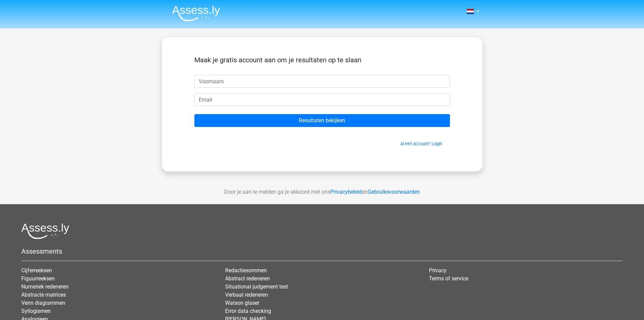 This screenshot has width=644, height=320. What do you see at coordinates (45, 286) in the screenshot?
I see `a: Numeriek redeneren` at bounding box center [45, 286].